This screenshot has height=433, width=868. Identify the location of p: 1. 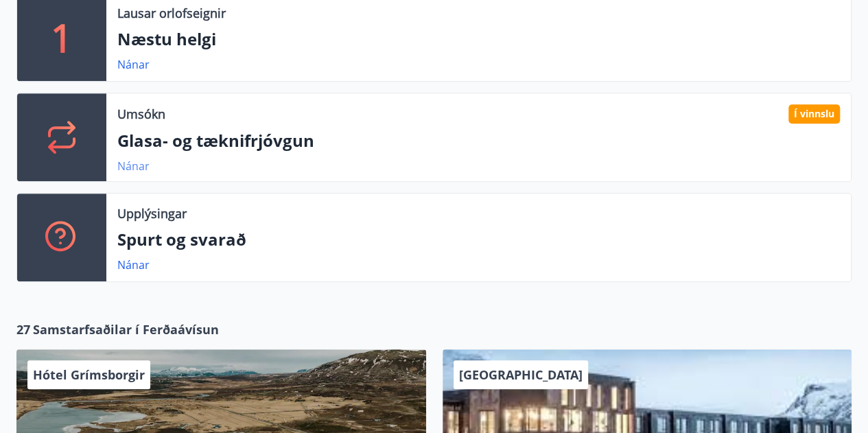
(62, 37).